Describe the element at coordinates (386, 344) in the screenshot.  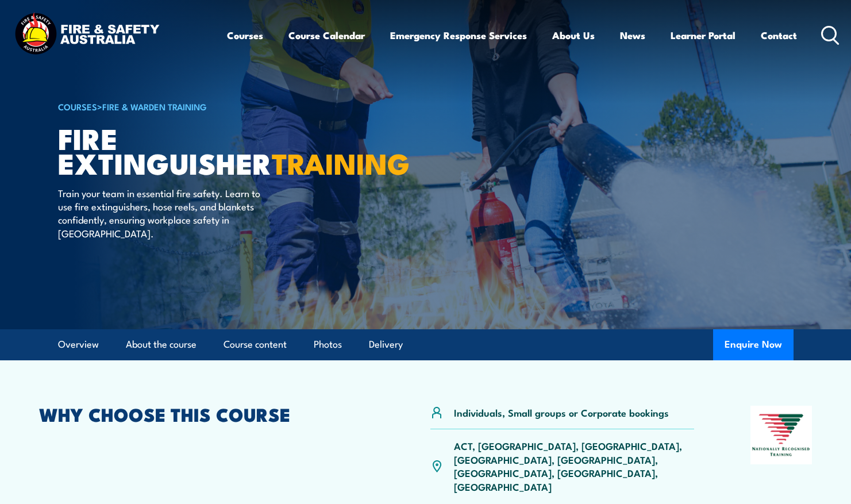
I see `a: Delivery` at that location.